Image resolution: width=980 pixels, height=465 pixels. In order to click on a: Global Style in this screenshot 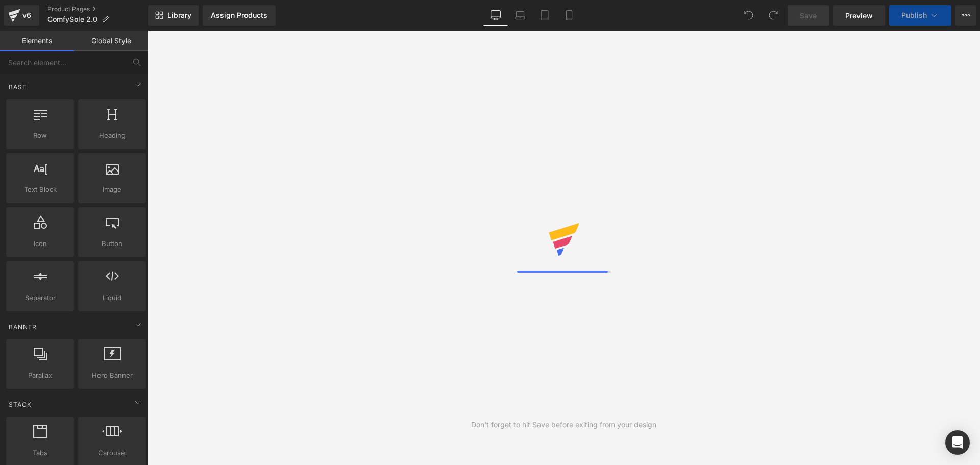, I will do `click(110, 41)`.